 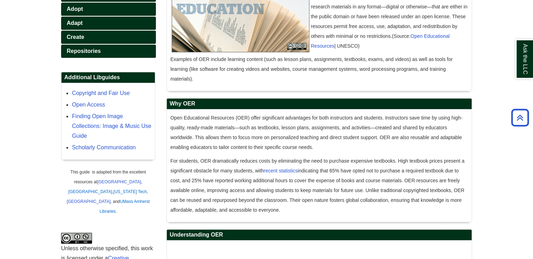 I want to click on a: Open Access, so click(x=88, y=105).